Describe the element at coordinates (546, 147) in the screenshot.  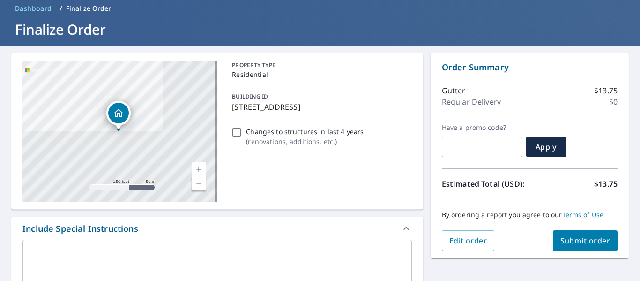
I see `button: Apply` at that location.